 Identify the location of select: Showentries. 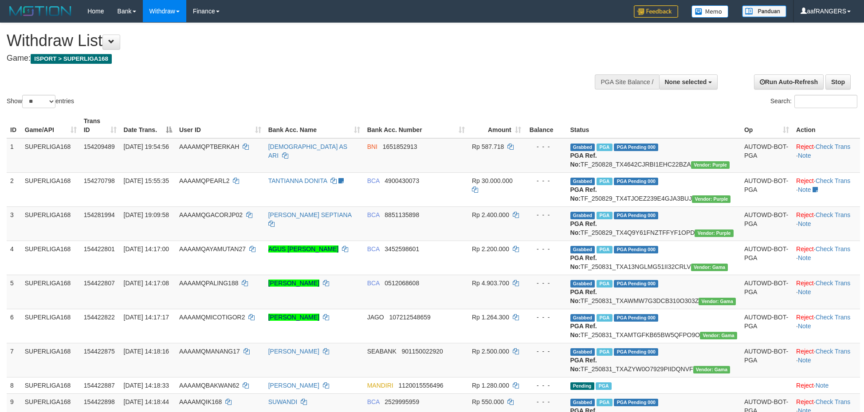
(39, 102).